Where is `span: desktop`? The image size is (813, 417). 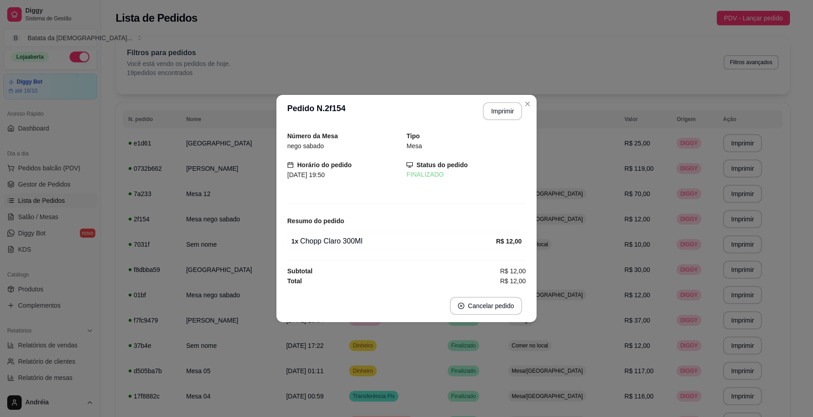
span: desktop is located at coordinates (410, 165).